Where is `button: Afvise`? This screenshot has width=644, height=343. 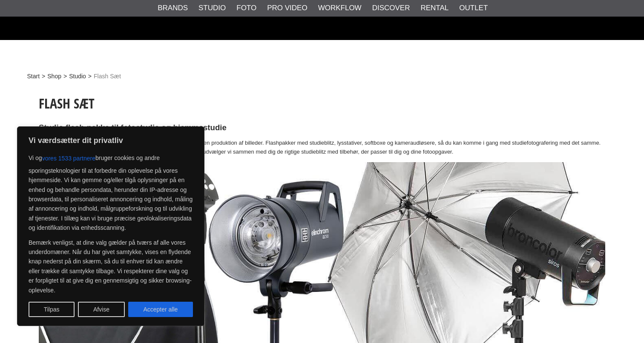 button: Afvise is located at coordinates (101, 310).